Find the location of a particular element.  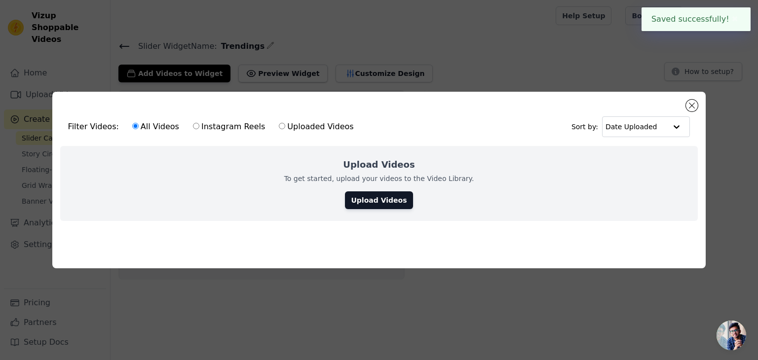

a: Upload Videos is located at coordinates (379, 200).